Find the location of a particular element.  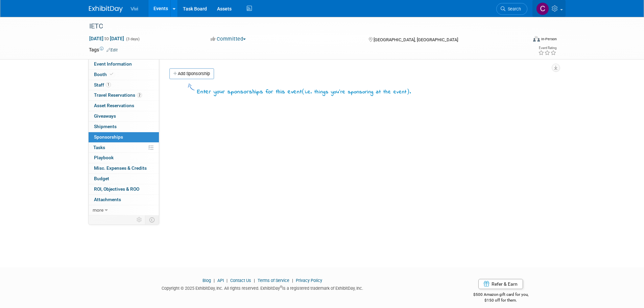

a: more is located at coordinates (124, 210).